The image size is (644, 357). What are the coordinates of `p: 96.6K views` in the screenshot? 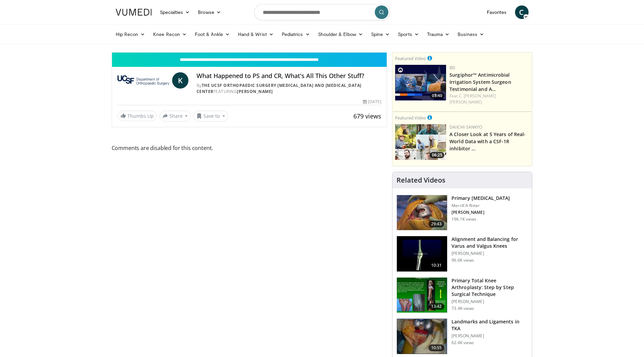 It's located at (463, 260).